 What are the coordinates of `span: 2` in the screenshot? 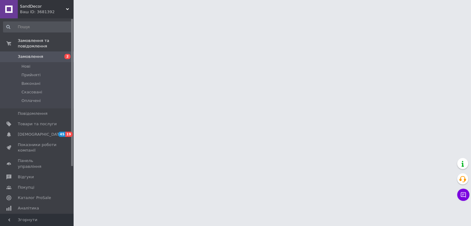 It's located at (68, 56).